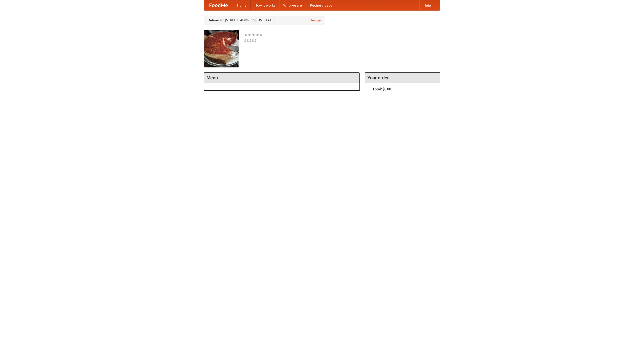 This screenshot has width=644, height=356. Describe the element at coordinates (242, 6) in the screenshot. I see `a: Home` at that location.